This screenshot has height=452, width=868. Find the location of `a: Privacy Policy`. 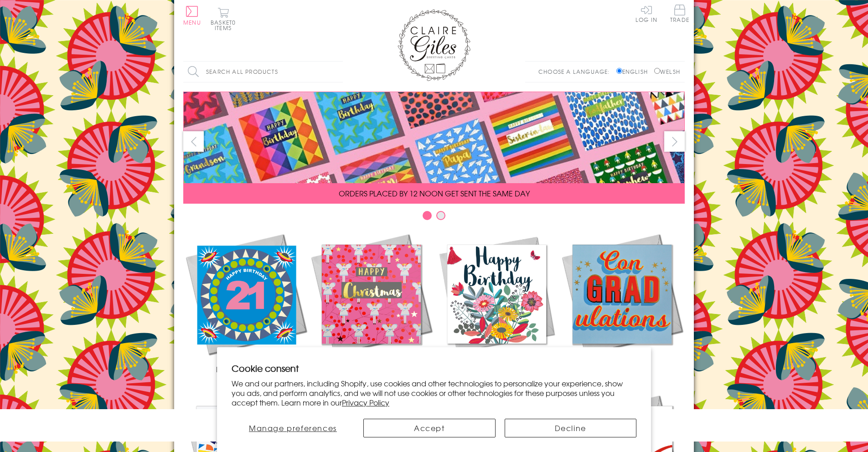

a: Privacy Policy is located at coordinates (366, 403).